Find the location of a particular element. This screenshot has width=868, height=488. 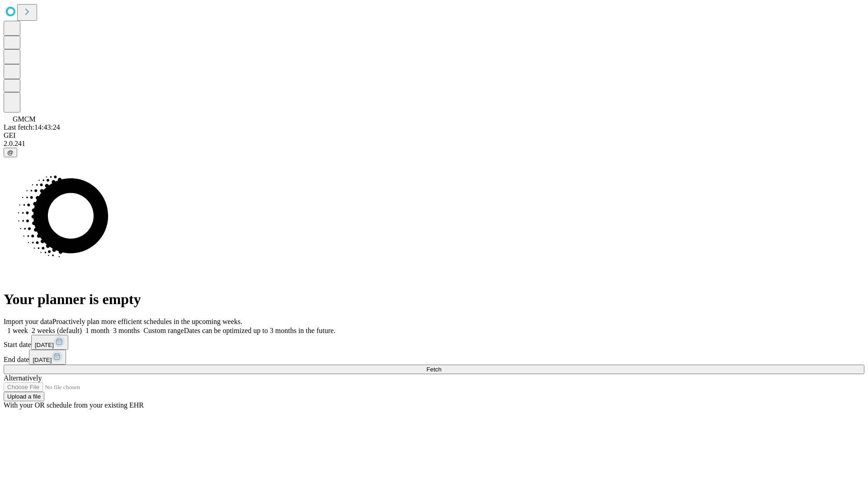

span: Custom range is located at coordinates (163, 330).